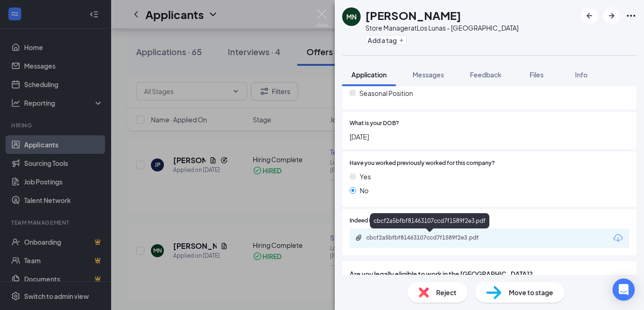 Image resolution: width=644 pixels, height=310 pixels. I want to click on svg: ArrowLeftNew, so click(589, 16).